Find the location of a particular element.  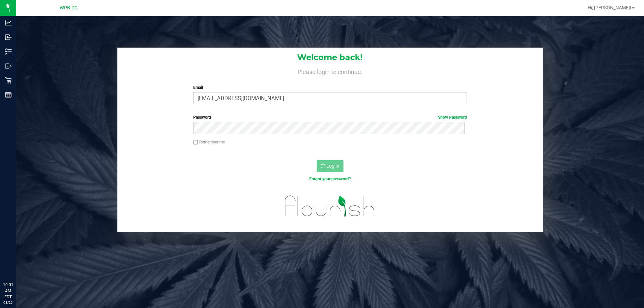

inline-svg: Reports is located at coordinates (9, 95).